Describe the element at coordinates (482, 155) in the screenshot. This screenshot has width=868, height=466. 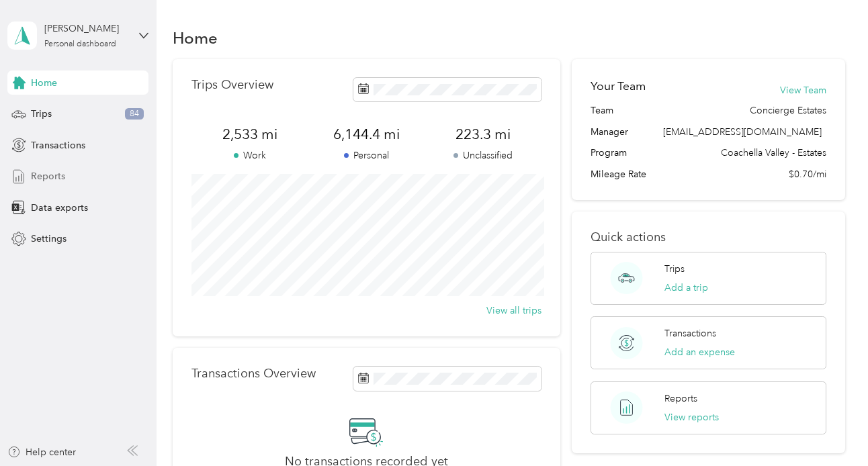
I see `p: Unclassified` at that location.